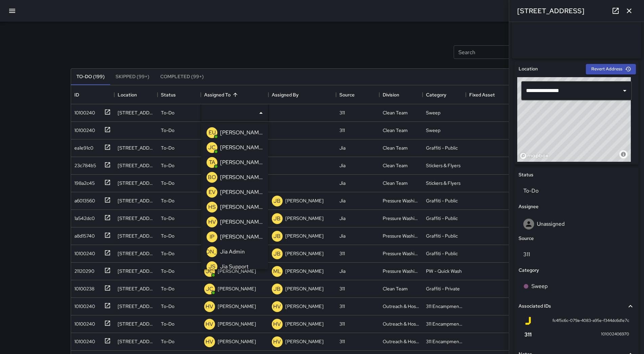 The width and height of the screenshot is (644, 354). I want to click on p: JS, so click(212, 266).